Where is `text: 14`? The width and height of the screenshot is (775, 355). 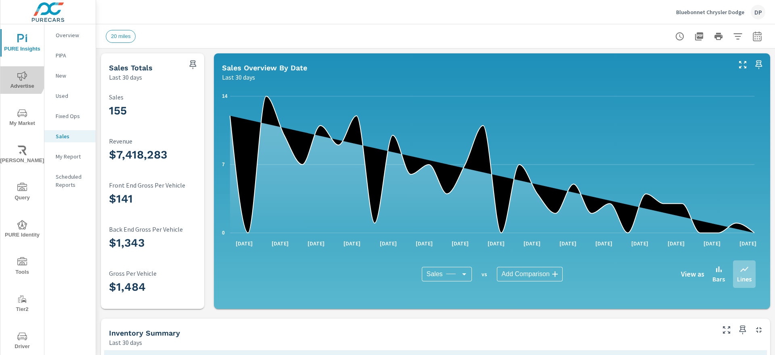 text: 14 is located at coordinates (225, 96).